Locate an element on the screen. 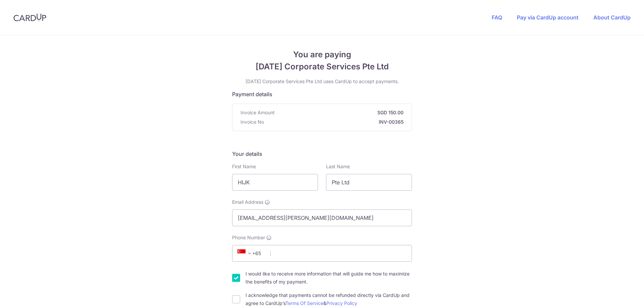 This screenshot has height=308, width=644. h5: Payment details is located at coordinates (322, 94).